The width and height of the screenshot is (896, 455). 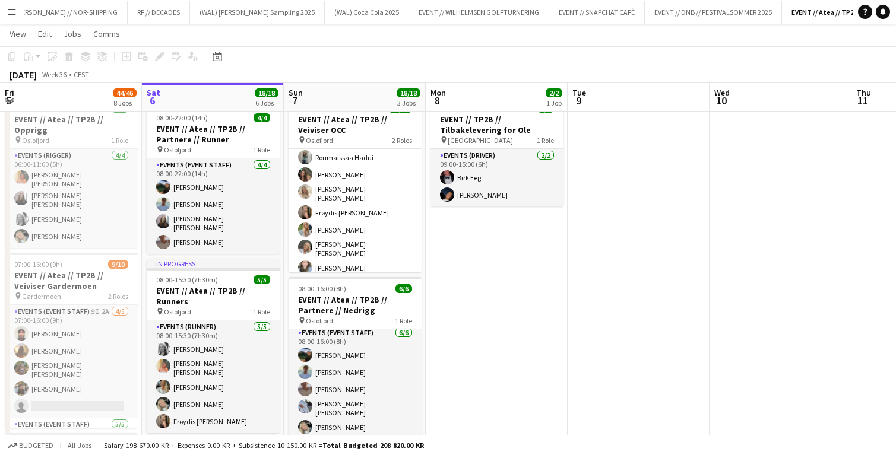 I want to click on span: Wed, so click(x=722, y=93).